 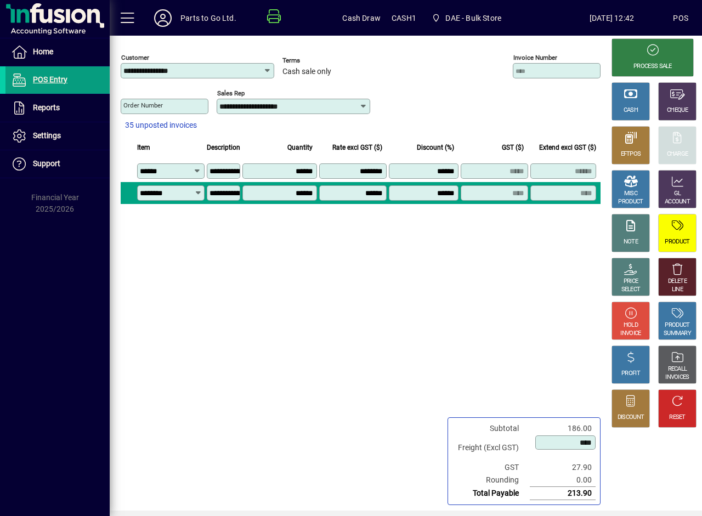 What do you see at coordinates (491, 428) in the screenshot?
I see `td: Subtotal` at bounding box center [491, 428].